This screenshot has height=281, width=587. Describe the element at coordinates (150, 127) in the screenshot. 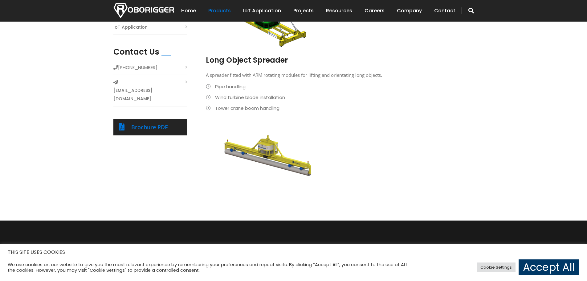

I see `a: Brochure PDF` at that location.